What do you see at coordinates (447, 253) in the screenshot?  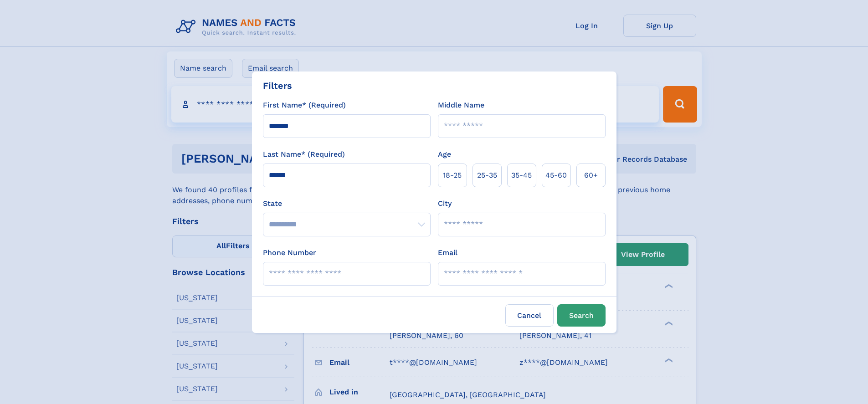 I see `label: Email` at bounding box center [447, 253].